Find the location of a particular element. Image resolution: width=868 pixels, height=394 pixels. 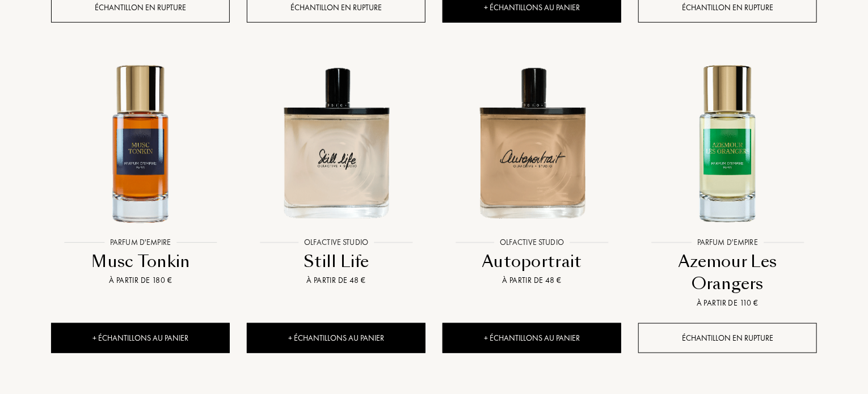

a: Autoportrait Olfactive StudioOlfactive StudioAutoportraitÀ partir de 48 € is located at coordinates (531, 172).